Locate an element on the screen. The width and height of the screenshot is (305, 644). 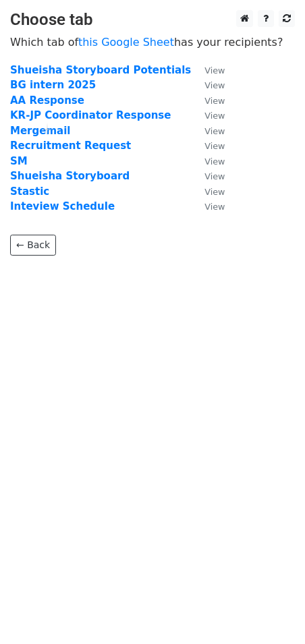
a: this Google Sheet is located at coordinates (126, 42).